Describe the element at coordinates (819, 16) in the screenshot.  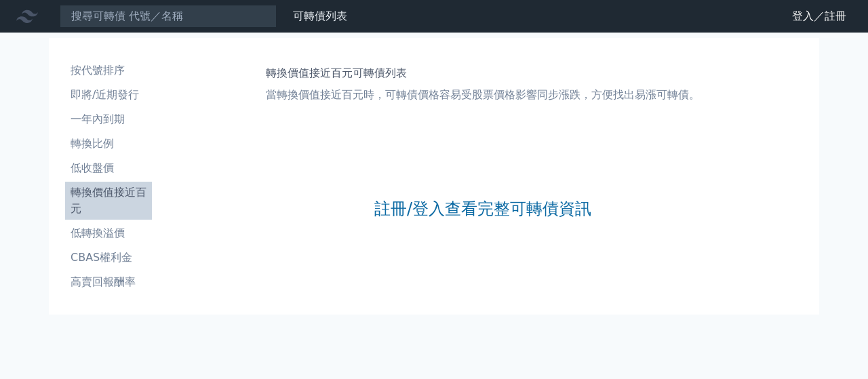
I see `a: 登入／註冊` at that location.